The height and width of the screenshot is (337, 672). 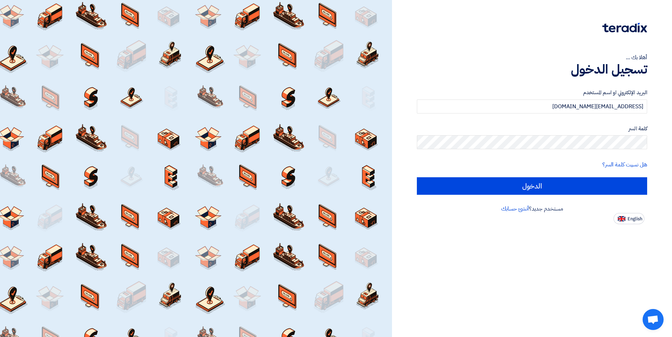 What do you see at coordinates (653, 319) in the screenshot?
I see `a: Open chat` at bounding box center [653, 319].